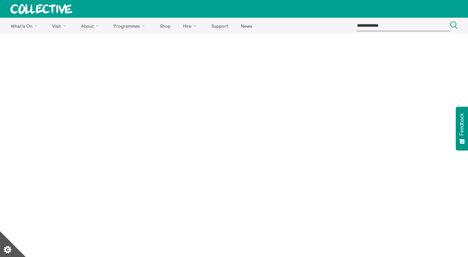  What do you see at coordinates (25, 26) in the screenshot?
I see `a: What's On` at bounding box center [25, 26].